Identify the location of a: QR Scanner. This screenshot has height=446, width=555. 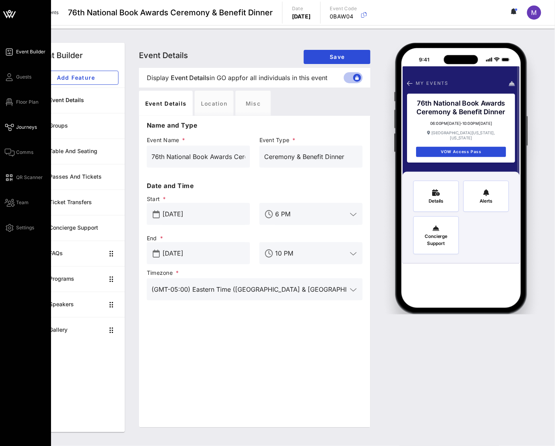
(24, 177).